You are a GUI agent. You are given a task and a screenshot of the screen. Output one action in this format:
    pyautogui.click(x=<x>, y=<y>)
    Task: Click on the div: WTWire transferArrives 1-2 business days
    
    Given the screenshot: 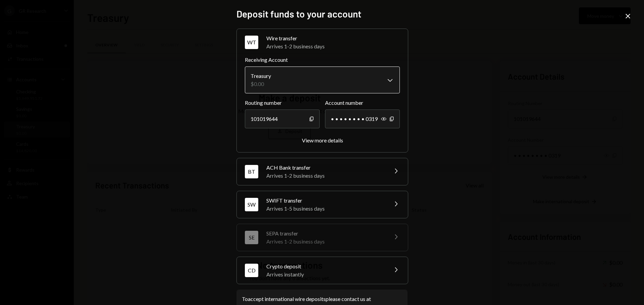 What is the action you would take?
    pyautogui.click(x=323, y=99)
    